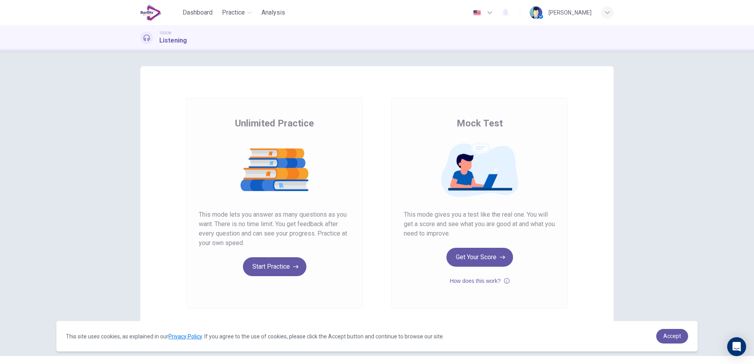  What do you see at coordinates (273, 13) in the screenshot?
I see `span: Analysis` at bounding box center [273, 13].